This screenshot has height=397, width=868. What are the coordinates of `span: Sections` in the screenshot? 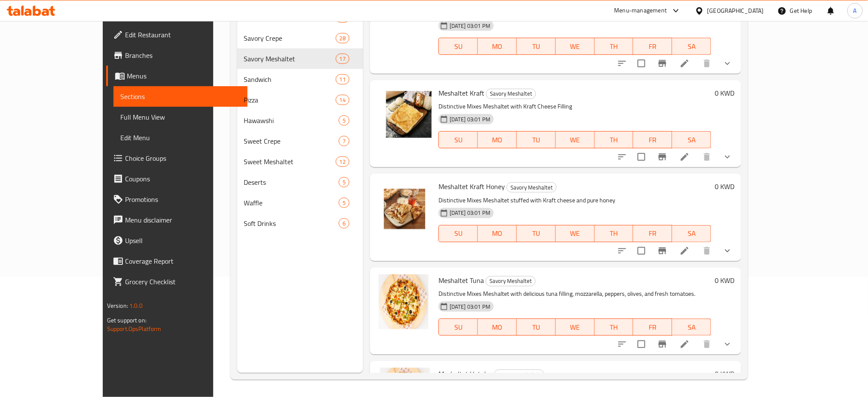 It's located at (181, 97).